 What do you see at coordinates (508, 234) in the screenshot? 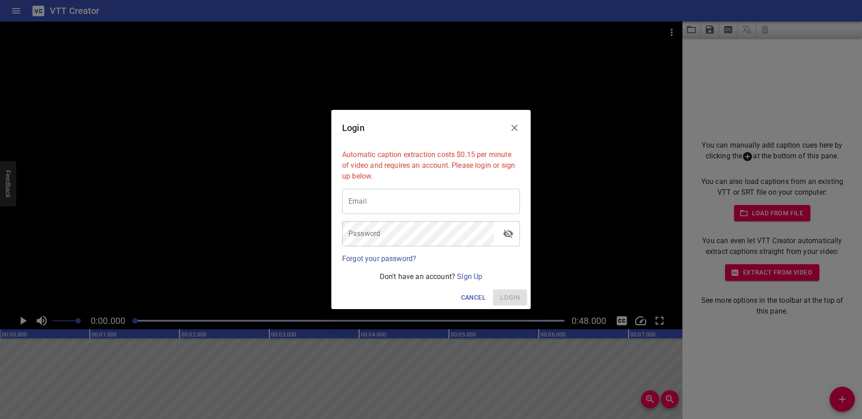
I see `button: toggle password visibility` at bounding box center [508, 234].